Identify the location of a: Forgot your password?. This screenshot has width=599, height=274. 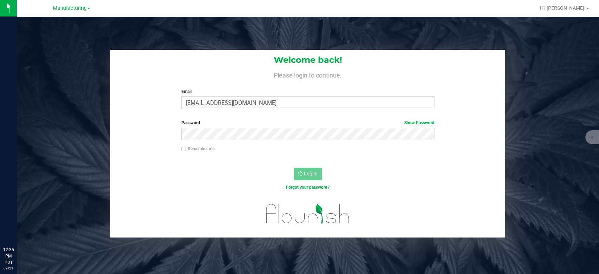
(308, 188).